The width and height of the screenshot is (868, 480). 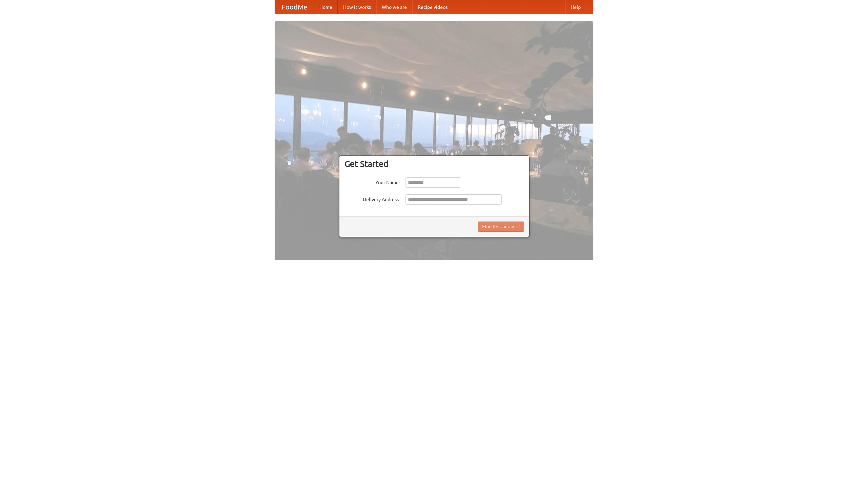 I want to click on label: Your Name, so click(x=372, y=182).